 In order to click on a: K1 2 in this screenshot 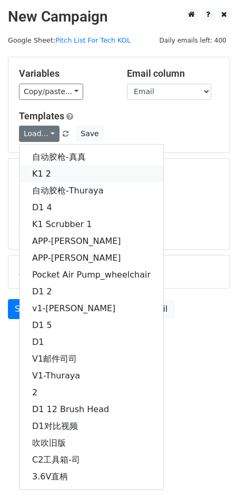, I will do `click(91, 174)`.